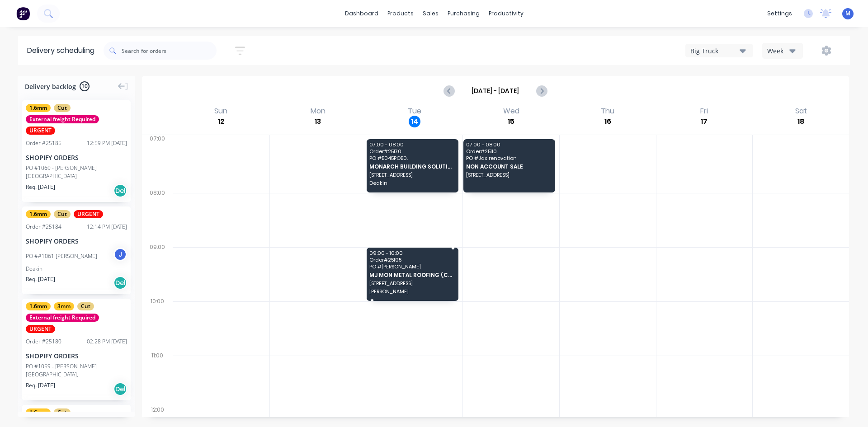 The width and height of the screenshot is (868, 427). Describe the element at coordinates (780, 13) in the screenshot. I see `div: settings` at that location.